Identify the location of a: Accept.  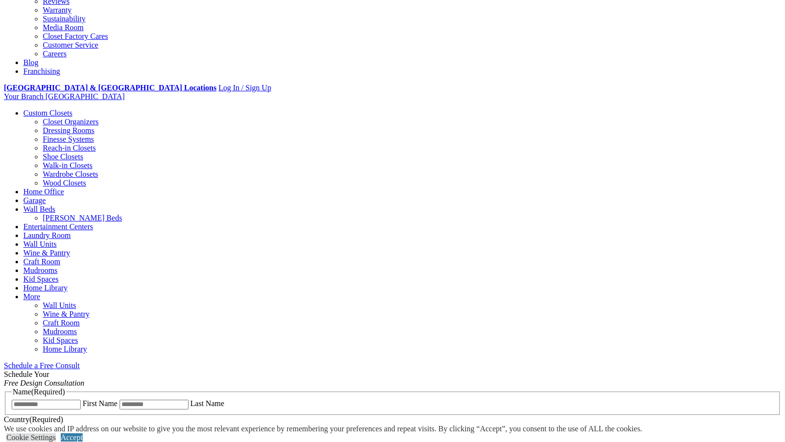
(71, 437).